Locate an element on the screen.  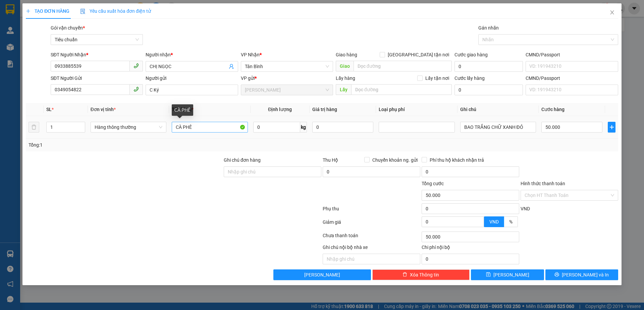
button: plus is located at coordinates (611, 127).